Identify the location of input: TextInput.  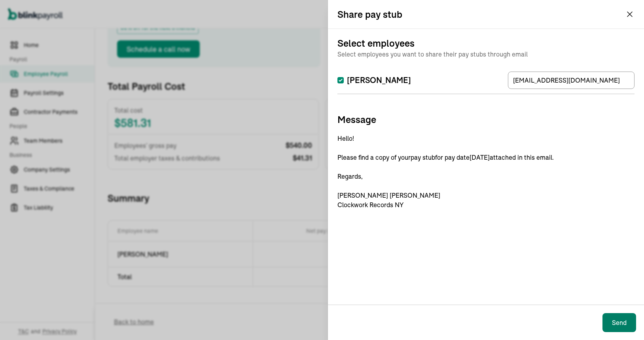
(571, 80).